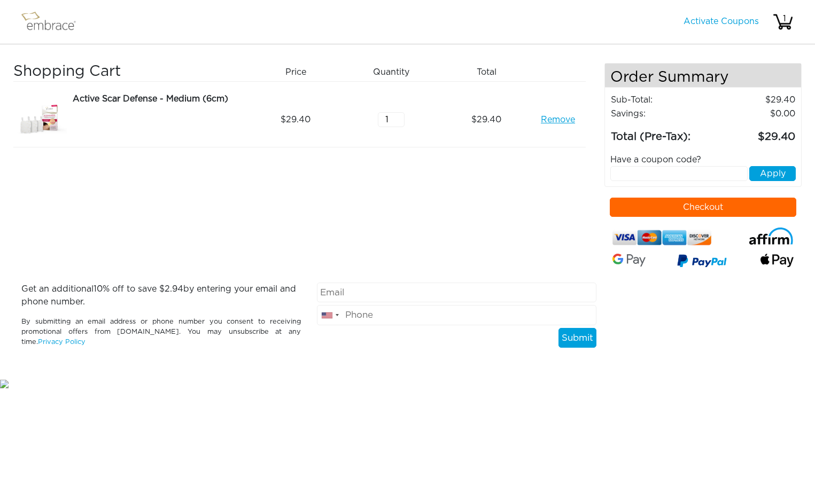 The width and height of the screenshot is (815, 478). What do you see at coordinates (703, 160) in the screenshot?
I see `div: Have a coupon code?` at bounding box center [703, 160].